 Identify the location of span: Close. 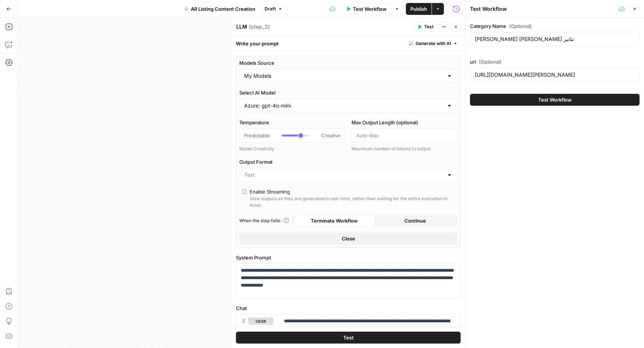
(348, 239).